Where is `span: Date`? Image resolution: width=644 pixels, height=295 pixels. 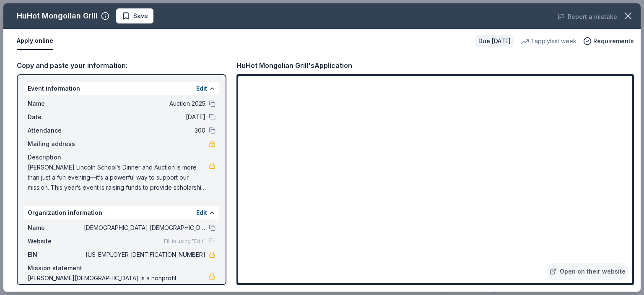
span: Date is located at coordinates (56, 117).